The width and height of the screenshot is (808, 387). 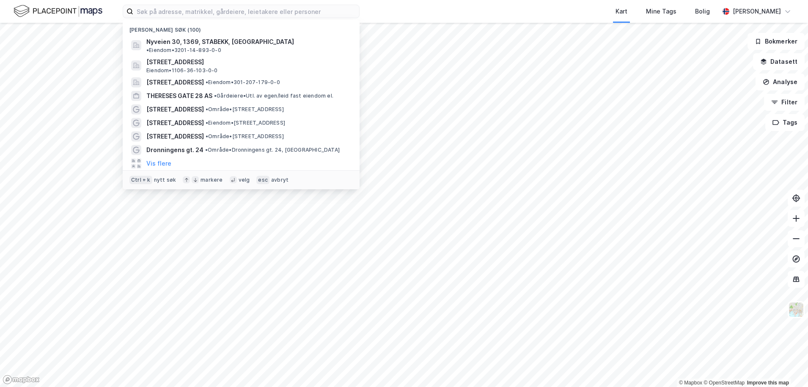 What do you see at coordinates (159, 164) in the screenshot?
I see `button: Vis flere` at bounding box center [159, 164].